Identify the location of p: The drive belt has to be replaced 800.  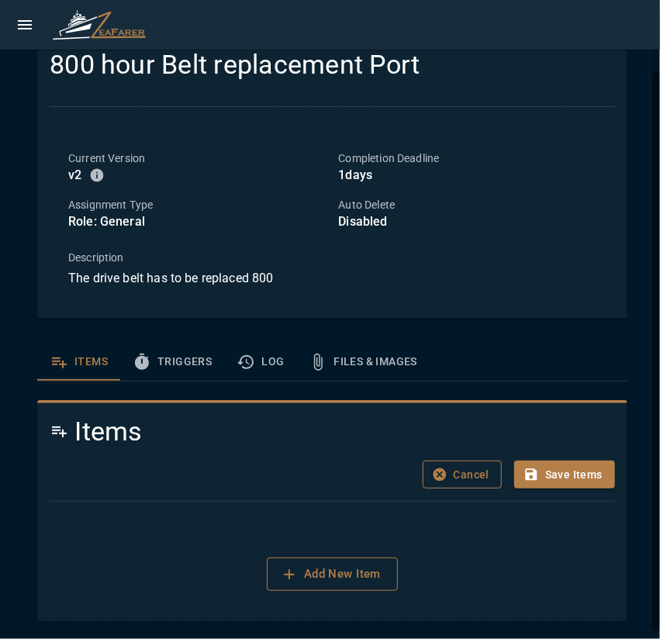
(332, 279).